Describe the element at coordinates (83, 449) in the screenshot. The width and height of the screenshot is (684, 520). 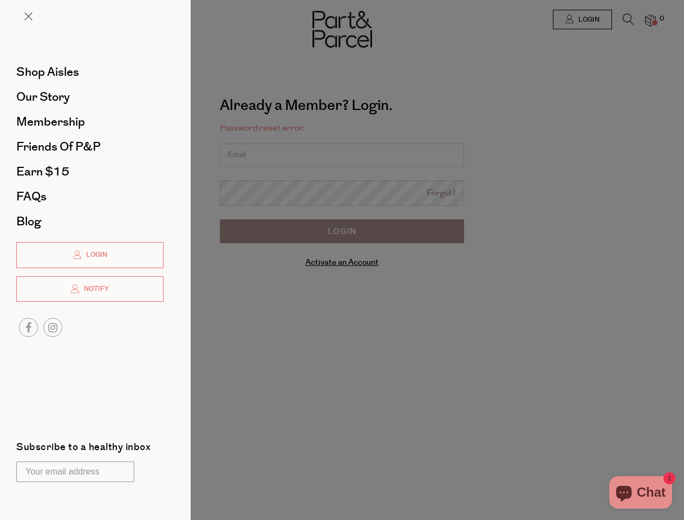
I see `label: Subscribe to a healthy inbox` at that location.